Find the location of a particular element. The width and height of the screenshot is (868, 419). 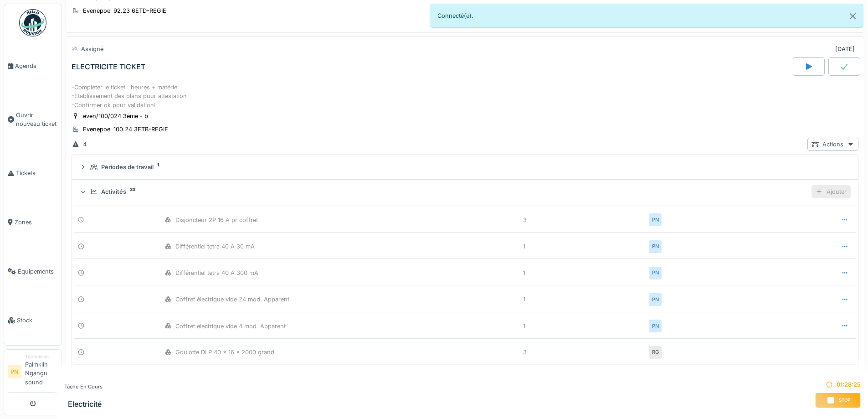

div: Evenepoel 92.23 6ETD-REGIE is located at coordinates (124, 10).